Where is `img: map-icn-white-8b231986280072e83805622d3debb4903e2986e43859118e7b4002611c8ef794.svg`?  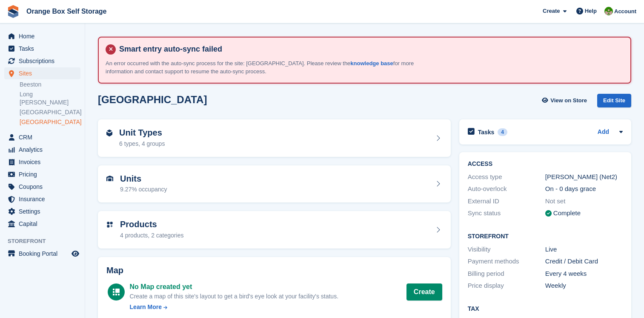 img: map-icn-white-8b231986280072e83805622d3debb4903e2986e43859118e7b4002611c8ef794.svg is located at coordinates (116, 292).